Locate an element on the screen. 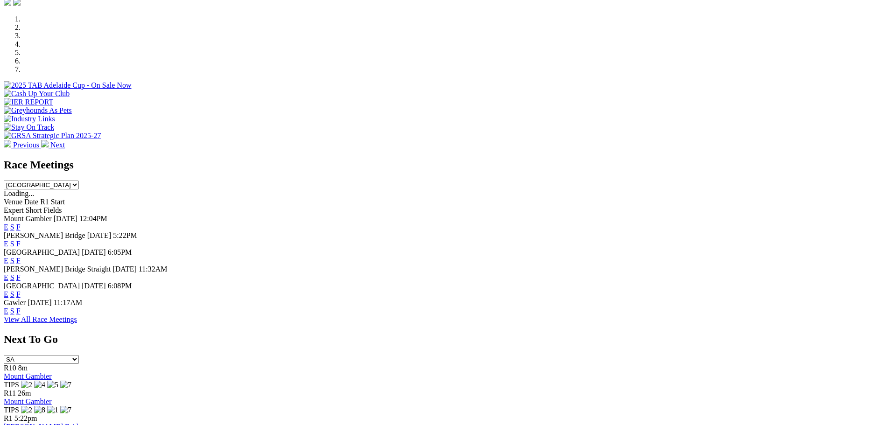 The height and width of the screenshot is (425, 889). a: Next is located at coordinates (53, 145).